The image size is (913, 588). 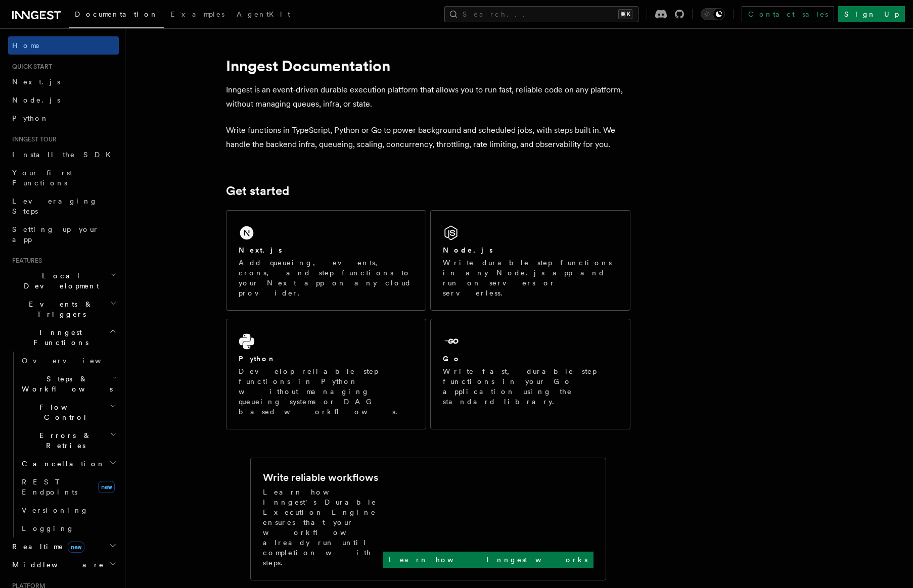 What do you see at coordinates (63, 338) in the screenshot?
I see `button: Inngest Functions` at bounding box center [63, 338].